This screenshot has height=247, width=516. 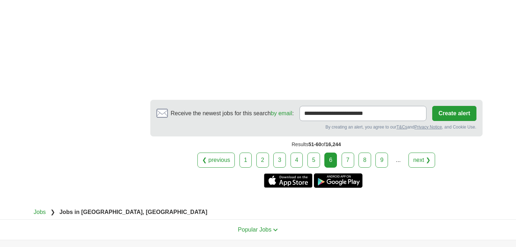 I want to click on a: Get the iPhone app, so click(x=288, y=181).